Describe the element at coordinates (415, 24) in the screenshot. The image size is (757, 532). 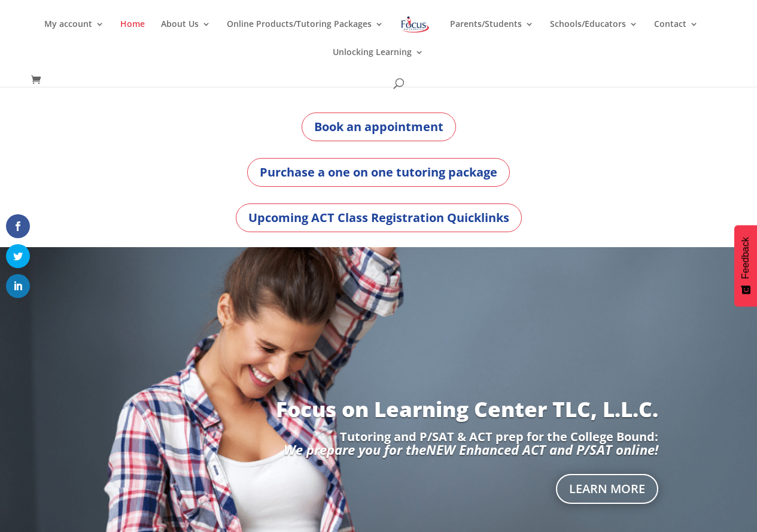
I see `img: Focus on Learning` at that location.